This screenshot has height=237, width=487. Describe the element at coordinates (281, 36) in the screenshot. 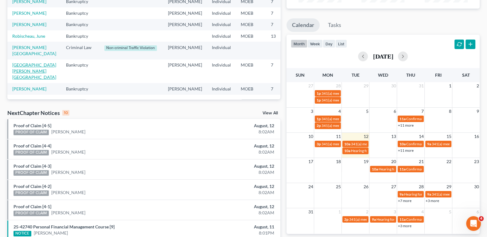

I see `td: 13` at that location.